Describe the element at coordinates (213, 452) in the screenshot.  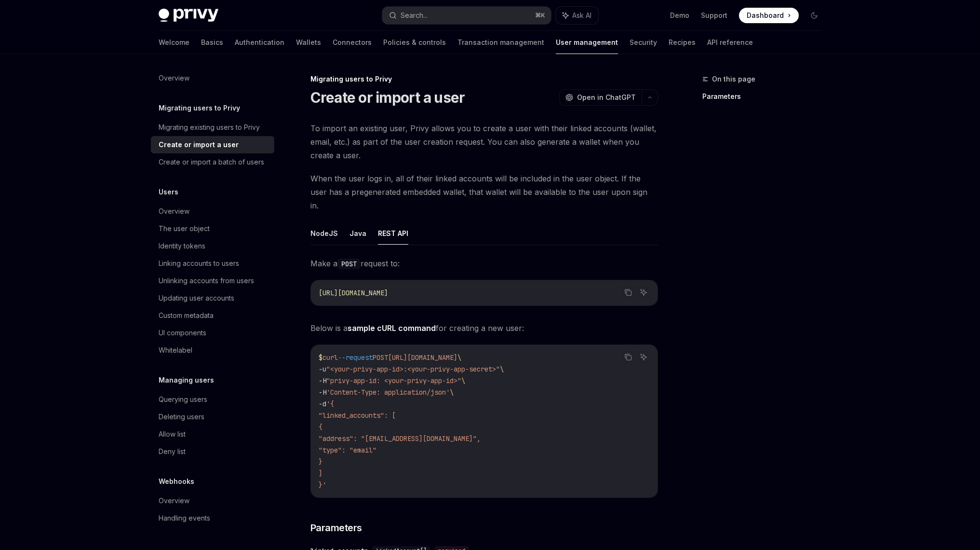
I see `a: Deny list` at that location.